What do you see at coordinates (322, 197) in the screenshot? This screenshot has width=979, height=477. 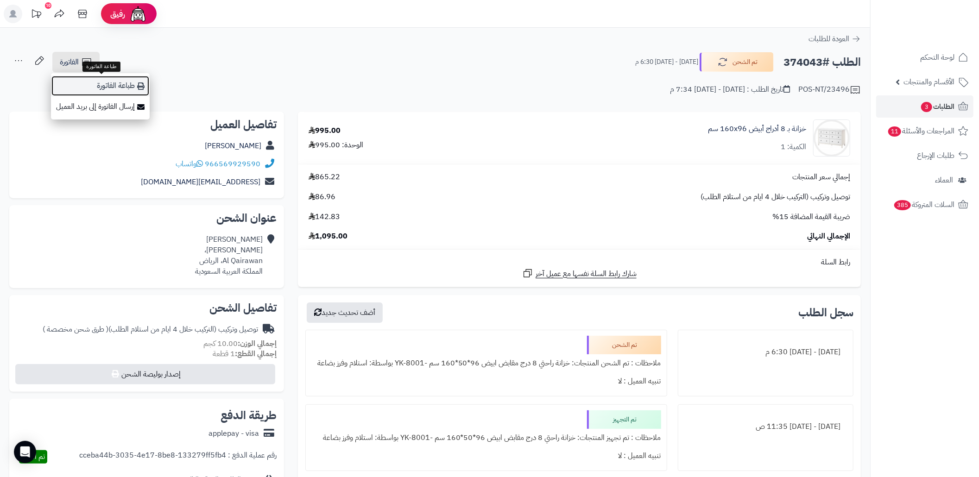 I see `span: 86.96` at bounding box center [322, 197].